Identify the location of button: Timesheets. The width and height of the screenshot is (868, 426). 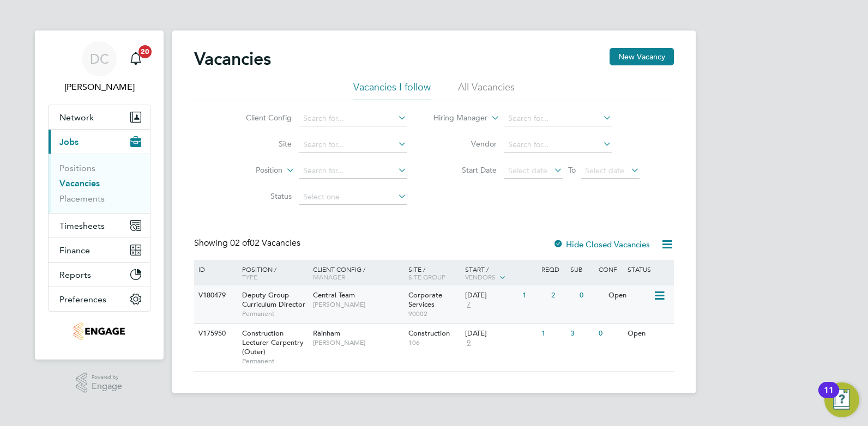
(99, 225).